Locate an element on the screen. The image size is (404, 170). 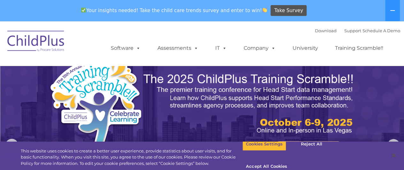
a: Download is located at coordinates (326, 31).